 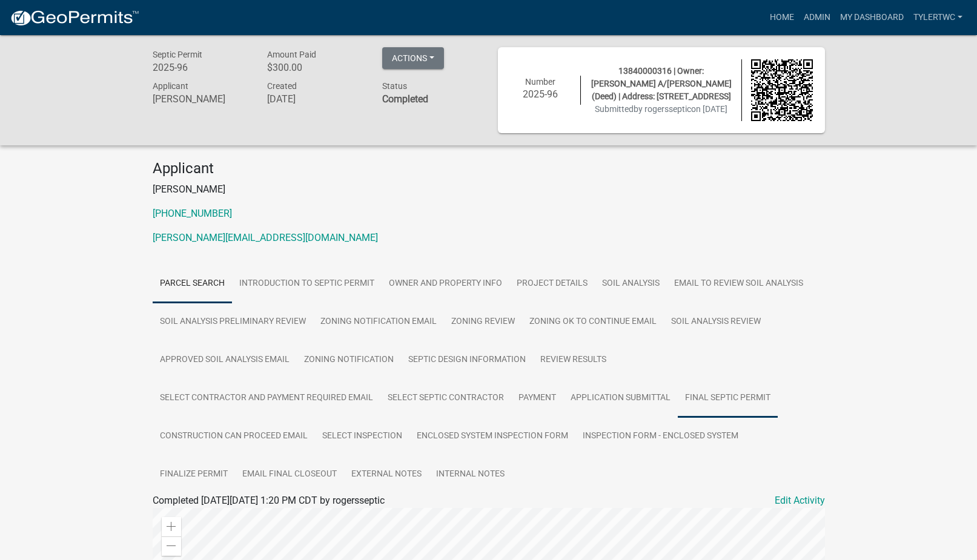 What do you see at coordinates (660, 436) in the screenshot?
I see `a: Inspection Form - Enclosed System` at bounding box center [660, 436].